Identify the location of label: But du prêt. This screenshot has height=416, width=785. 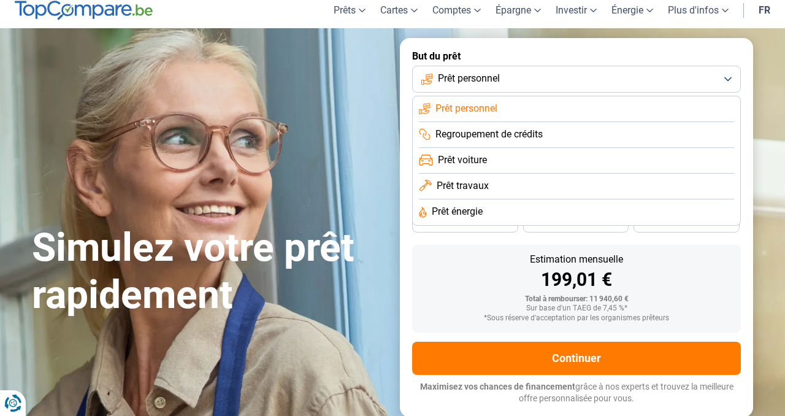
(576, 56).